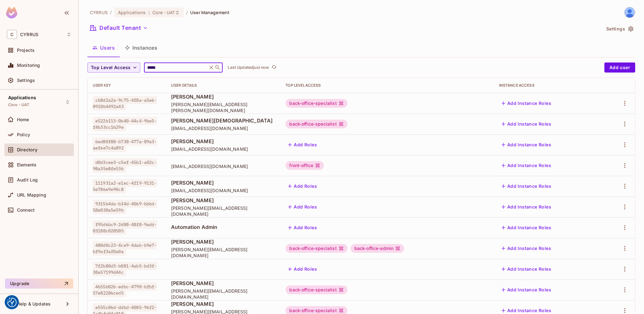  I want to click on span: Projects, so click(26, 50).